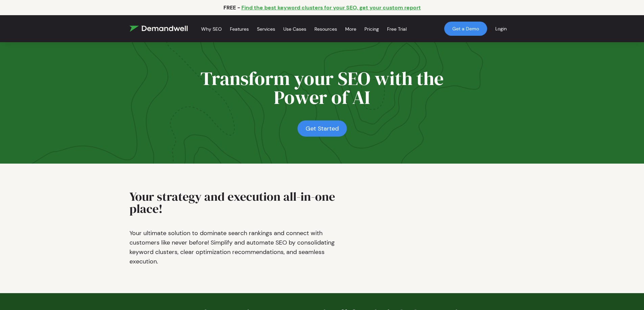  I want to click on a: Features, so click(239, 29).